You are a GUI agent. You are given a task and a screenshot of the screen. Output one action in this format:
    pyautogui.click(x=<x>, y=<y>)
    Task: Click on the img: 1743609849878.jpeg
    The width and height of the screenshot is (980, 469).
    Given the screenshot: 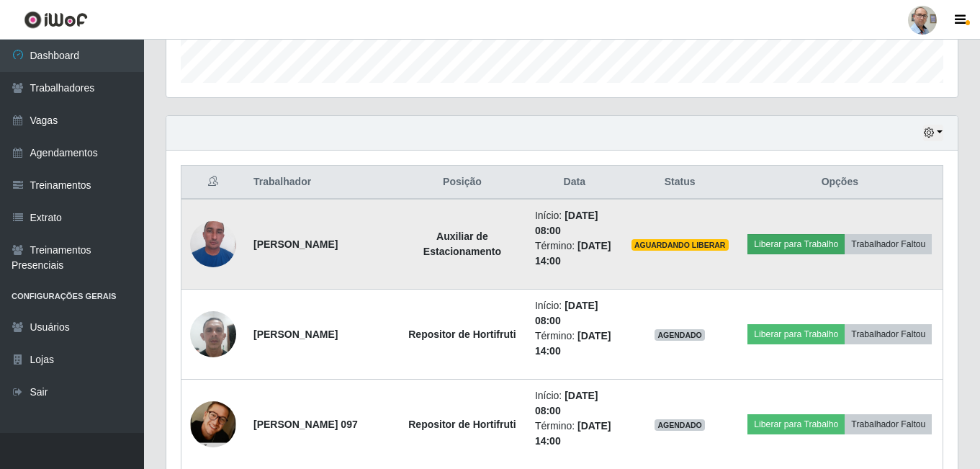 What is the action you would take?
    pyautogui.click(x=213, y=423)
    